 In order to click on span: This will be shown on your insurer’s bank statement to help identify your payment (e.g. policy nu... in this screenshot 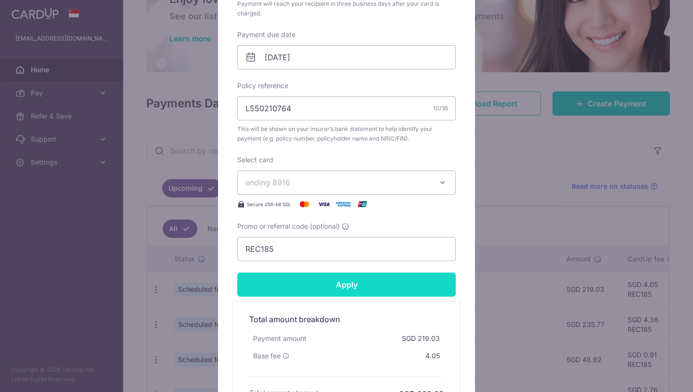, I will do `click(347, 134)`.